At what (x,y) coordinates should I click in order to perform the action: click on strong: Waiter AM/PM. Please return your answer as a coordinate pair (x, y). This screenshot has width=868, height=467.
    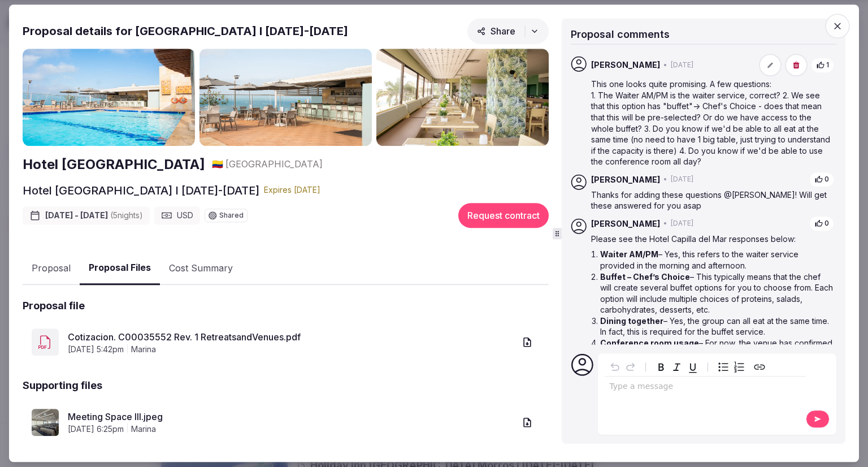
    Looking at the image, I should click on (629, 255).